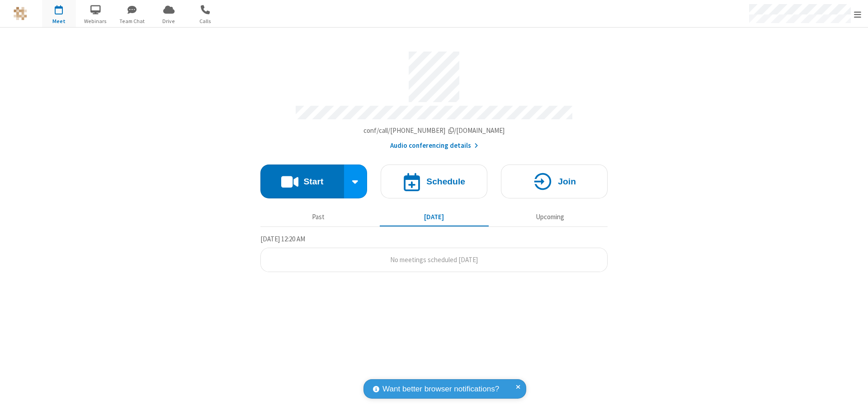  I want to click on h4: Join, so click(567, 181).